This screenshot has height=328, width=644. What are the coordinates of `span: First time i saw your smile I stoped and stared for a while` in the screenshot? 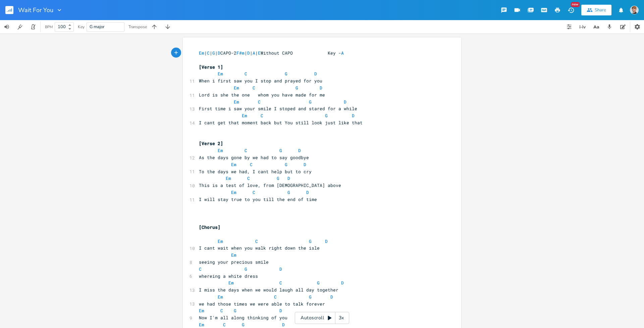 It's located at (278, 108).